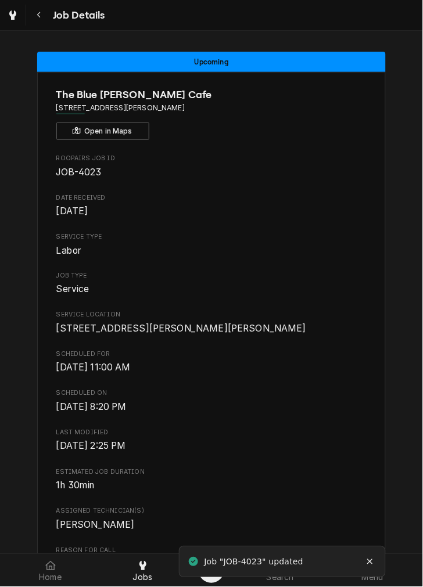 The width and height of the screenshot is (423, 587). What do you see at coordinates (211, 284) in the screenshot?
I see `div: Job Type` at bounding box center [211, 284].